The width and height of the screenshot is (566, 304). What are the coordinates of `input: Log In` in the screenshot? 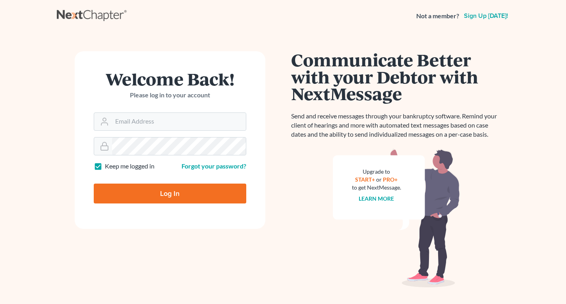 It's located at (170, 194).